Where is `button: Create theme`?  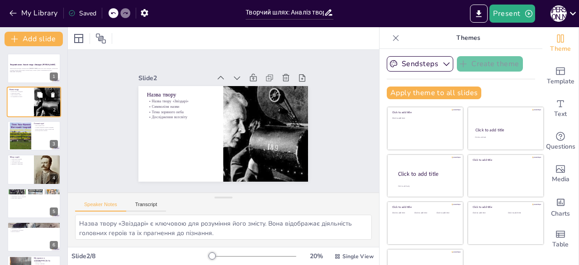
button: Create theme is located at coordinates (490, 64).